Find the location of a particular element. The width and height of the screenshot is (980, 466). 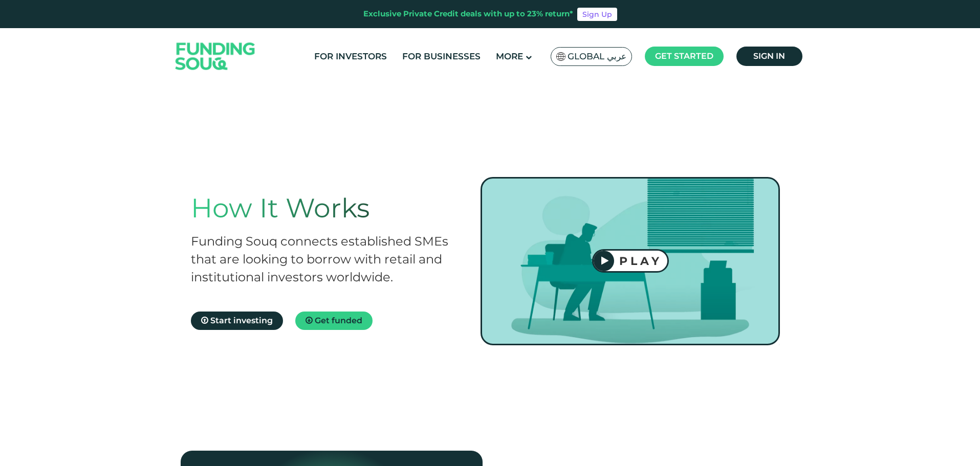

span: More is located at coordinates (509, 56).